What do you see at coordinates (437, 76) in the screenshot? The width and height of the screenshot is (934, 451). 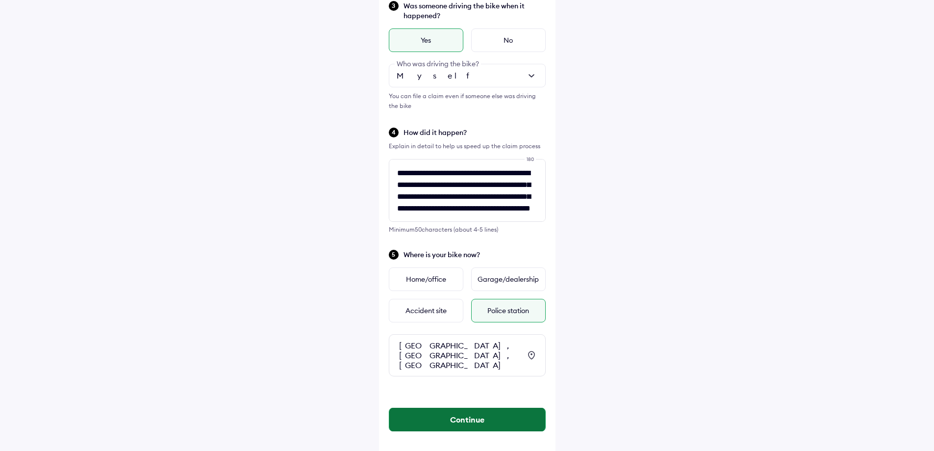 I see `span: Myself` at bounding box center [437, 76].